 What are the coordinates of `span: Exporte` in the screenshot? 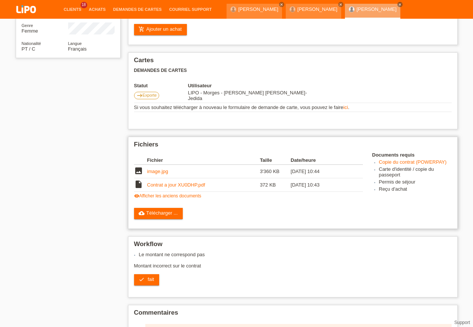 It's located at (150, 95).